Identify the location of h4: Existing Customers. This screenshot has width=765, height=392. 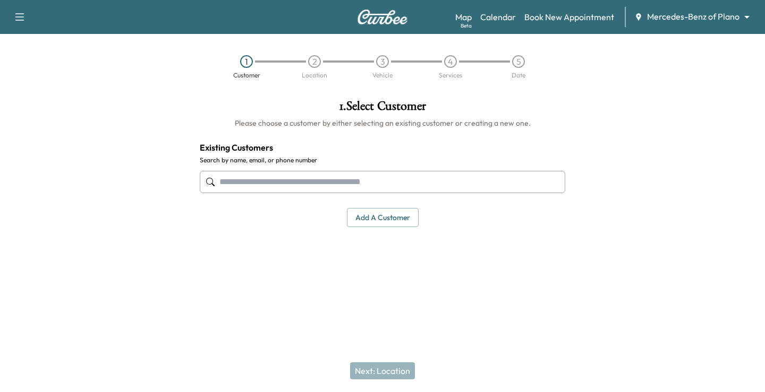
(382, 148).